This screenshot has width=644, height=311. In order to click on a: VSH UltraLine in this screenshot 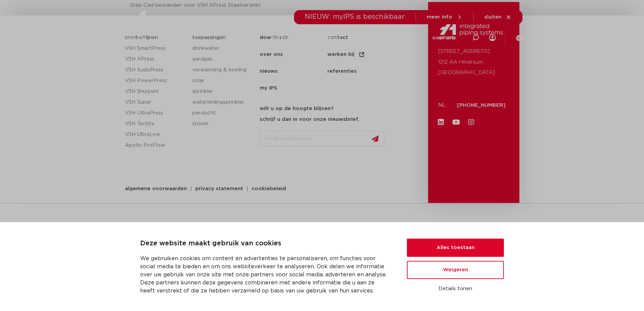, I will do `click(155, 135)`.